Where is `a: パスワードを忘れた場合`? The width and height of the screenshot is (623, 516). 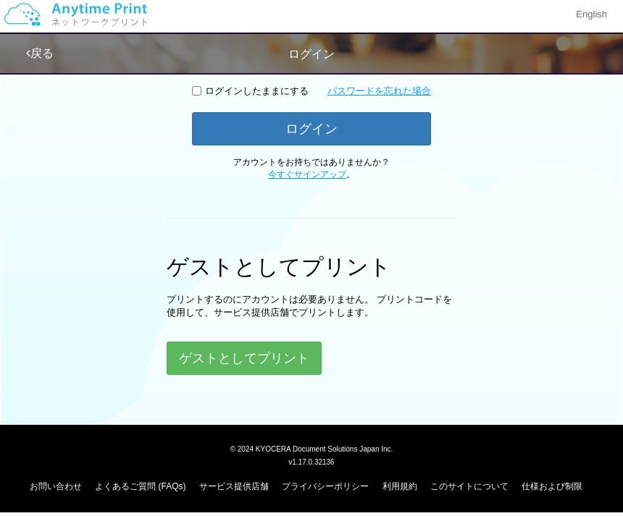
a: パスワードを忘れた場合 is located at coordinates (379, 95).